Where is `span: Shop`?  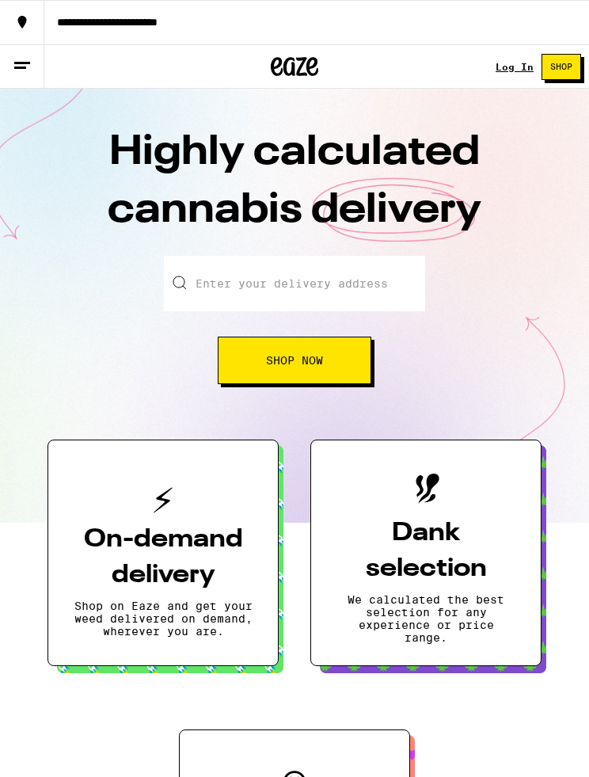 span: Shop is located at coordinates (561, 67).